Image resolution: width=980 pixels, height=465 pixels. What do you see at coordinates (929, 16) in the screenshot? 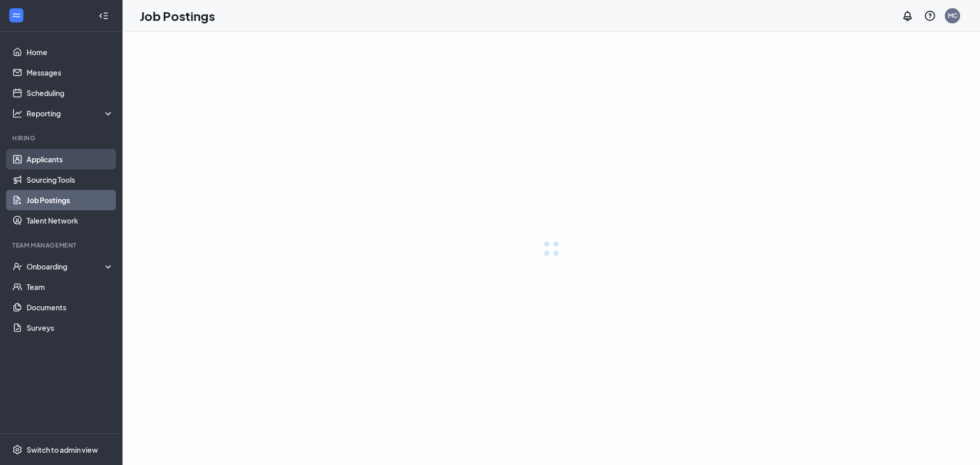
I see `svg: QuestionInfo` at bounding box center [929, 16].